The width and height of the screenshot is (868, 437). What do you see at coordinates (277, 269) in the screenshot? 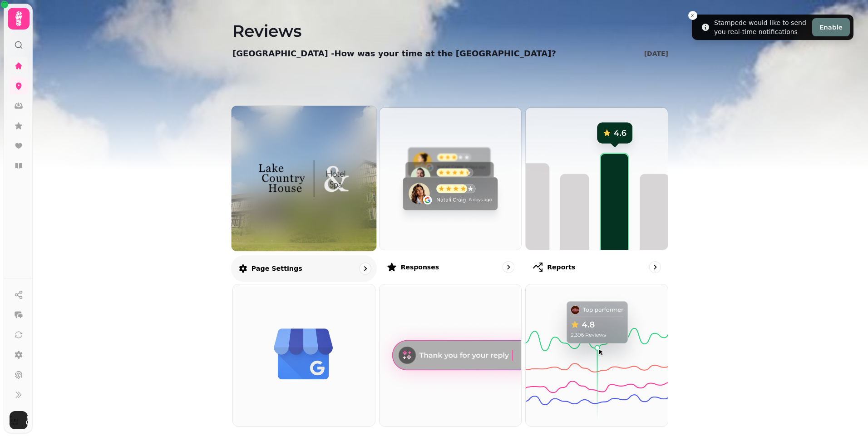
I see `p: Page settings` at bounding box center [277, 269].